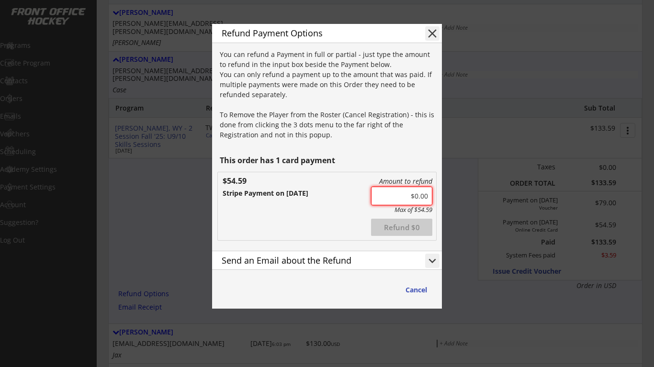 This screenshot has height=367, width=654. What do you see at coordinates (402, 181) in the screenshot?
I see `div: Amount to refund` at bounding box center [402, 181].